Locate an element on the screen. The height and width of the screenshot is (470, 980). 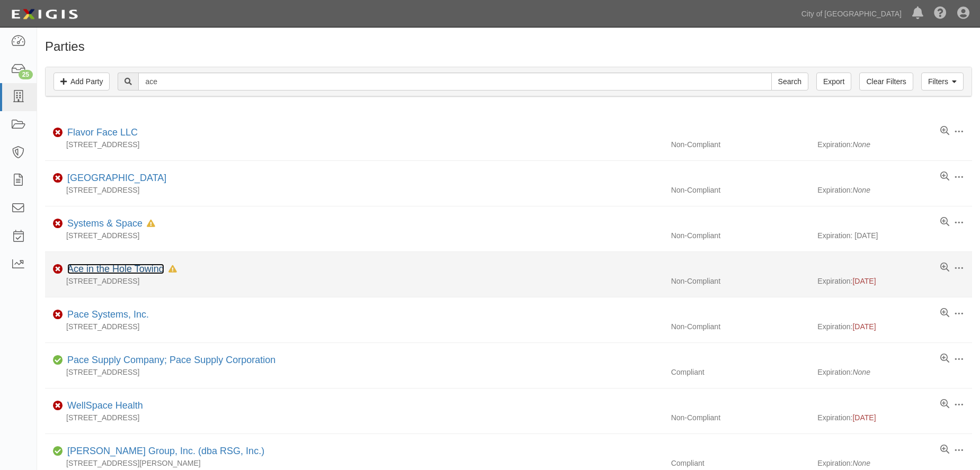
div: Systems & Space is located at coordinates (109, 224).